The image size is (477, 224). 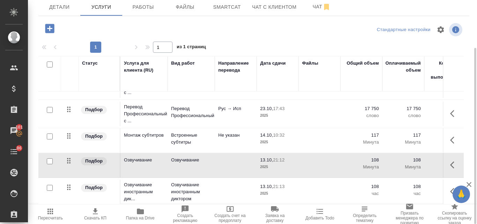 What do you see at coordinates (191, 139) in the screenshot?
I see `p: Встроенные субтитры` at bounding box center [191, 139].